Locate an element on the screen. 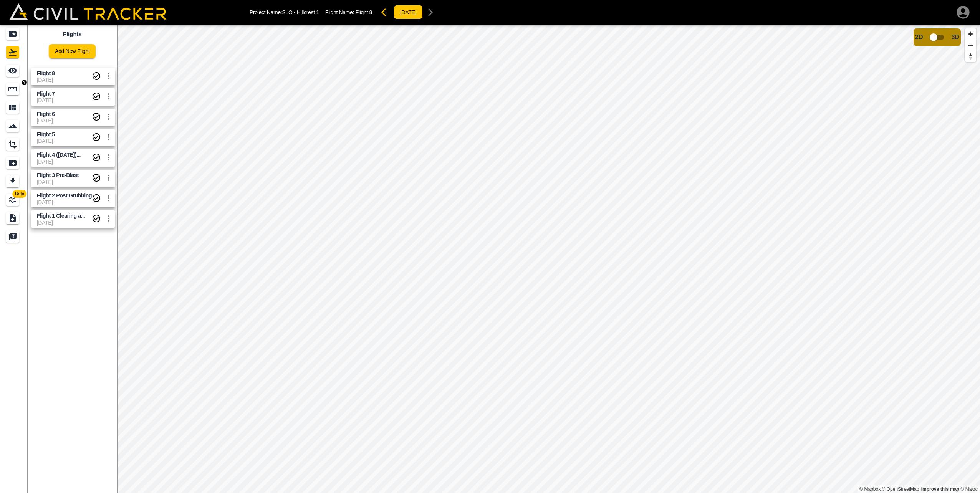 This screenshot has height=493, width=980. span: Flight 8 is located at coordinates (363, 12).